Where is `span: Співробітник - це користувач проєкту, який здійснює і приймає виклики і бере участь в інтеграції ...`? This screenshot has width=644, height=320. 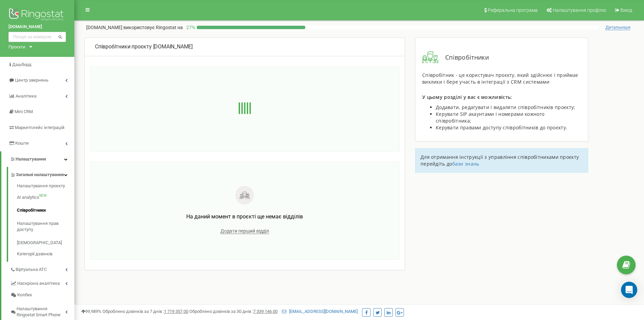 span: Співробітник - це користувач проєкту, який здійснює і приймає виклики і бере участь в інтеграції ... is located at coordinates (500, 78).